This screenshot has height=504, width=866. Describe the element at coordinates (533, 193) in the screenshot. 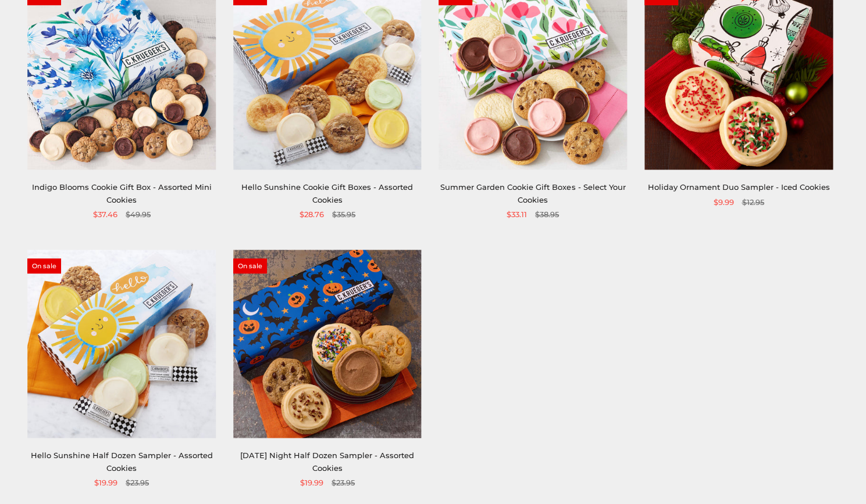

I see `a: Summer Garden Cookie Gift Boxes - Select Your Cookies` at that location.